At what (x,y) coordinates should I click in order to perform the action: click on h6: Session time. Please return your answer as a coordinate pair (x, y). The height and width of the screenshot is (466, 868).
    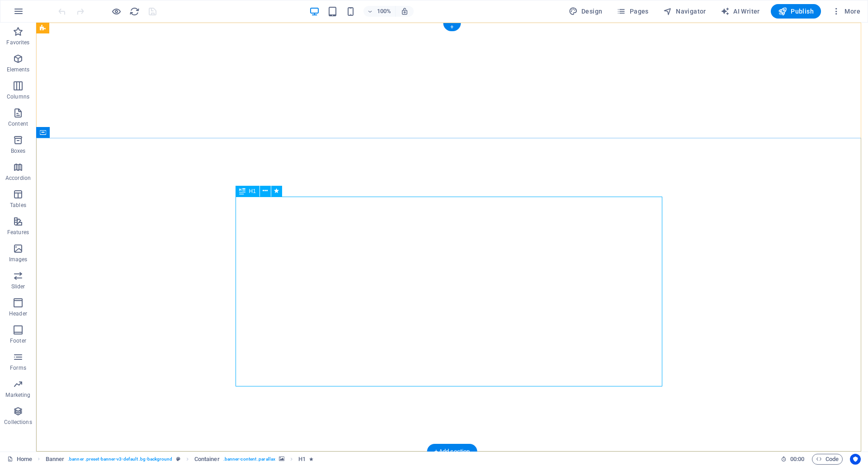
    Looking at the image, I should click on (793, 459).